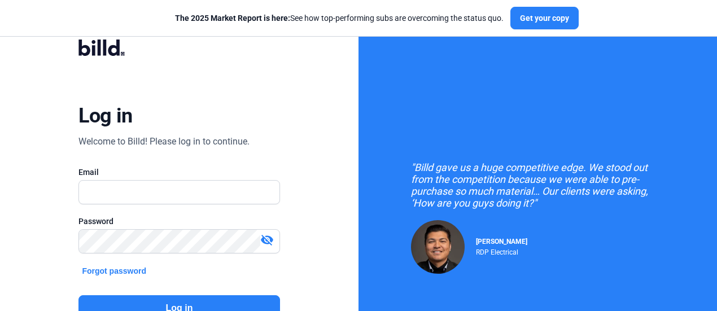 Image resolution: width=717 pixels, height=311 pixels. What do you see at coordinates (179, 172) in the screenshot?
I see `div: Email` at bounding box center [179, 172].